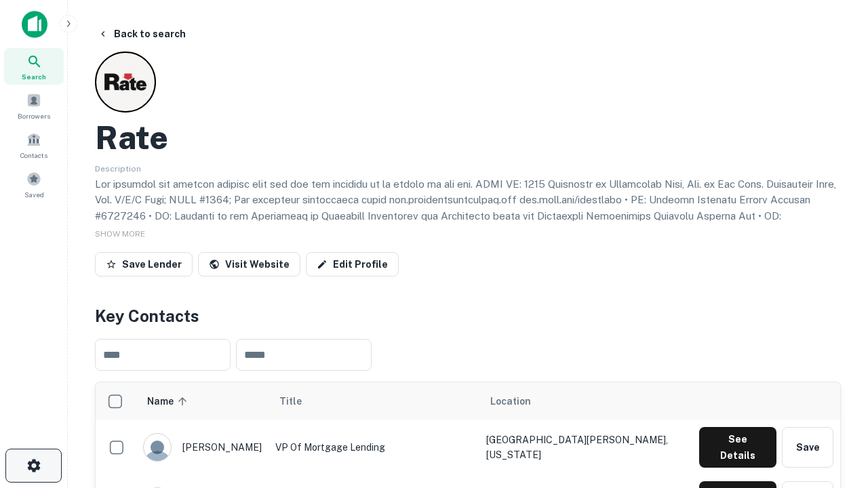 This screenshot has height=488, width=868. What do you see at coordinates (35, 24) in the screenshot?
I see `img: capitalize-icon.png` at bounding box center [35, 24].